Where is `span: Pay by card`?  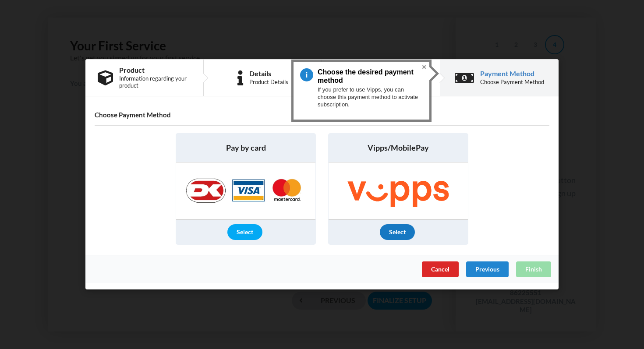 span: Pay by card is located at coordinates (246, 148).